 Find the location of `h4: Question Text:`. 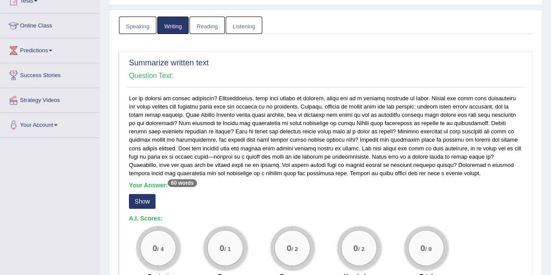

h4: Question Text: is located at coordinates (326, 76).